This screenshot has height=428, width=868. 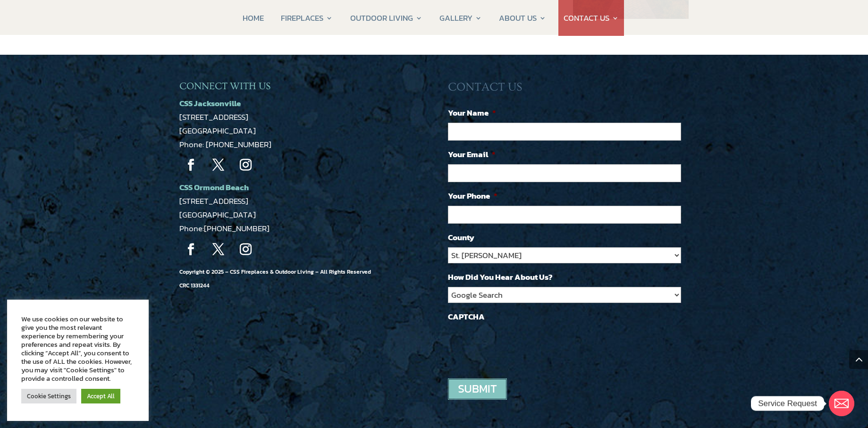 What do you see at coordinates (210, 104) in the screenshot?
I see `a: CSS Jacksonville` at bounding box center [210, 104].